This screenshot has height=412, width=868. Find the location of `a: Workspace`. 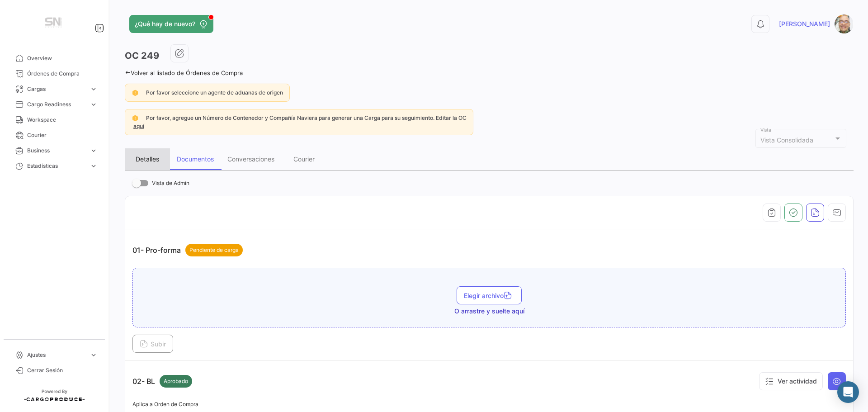

a: Workspace is located at coordinates (54, 120).